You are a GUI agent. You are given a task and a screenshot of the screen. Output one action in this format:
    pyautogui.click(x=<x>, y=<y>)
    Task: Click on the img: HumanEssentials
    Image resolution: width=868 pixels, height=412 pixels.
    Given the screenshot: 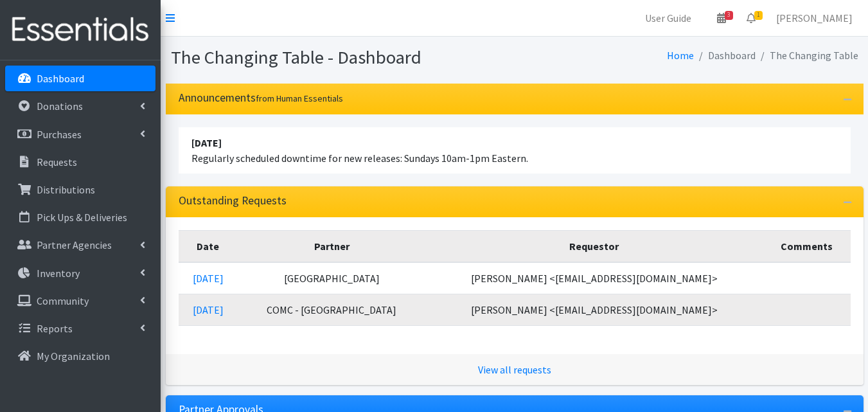 What is the action you would take?
    pyautogui.click(x=80, y=30)
    